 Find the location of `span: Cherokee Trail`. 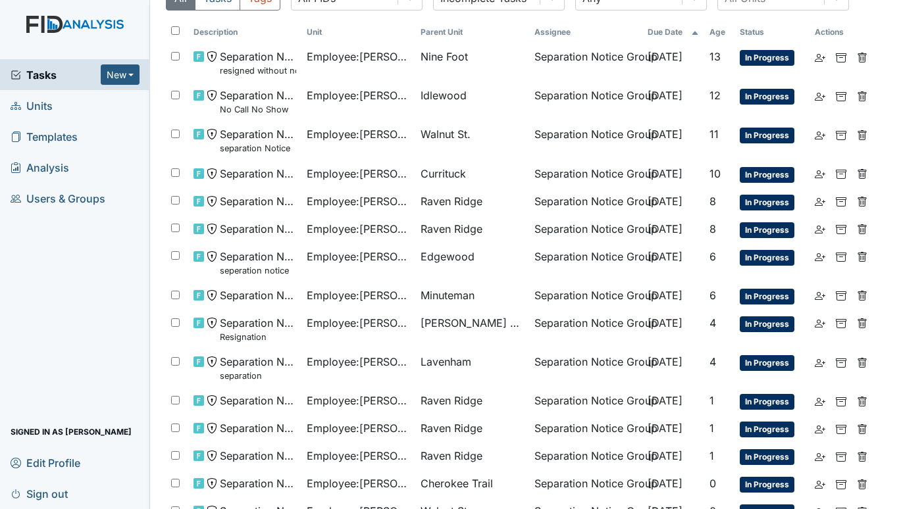

span: Cherokee Trail is located at coordinates (457, 484).